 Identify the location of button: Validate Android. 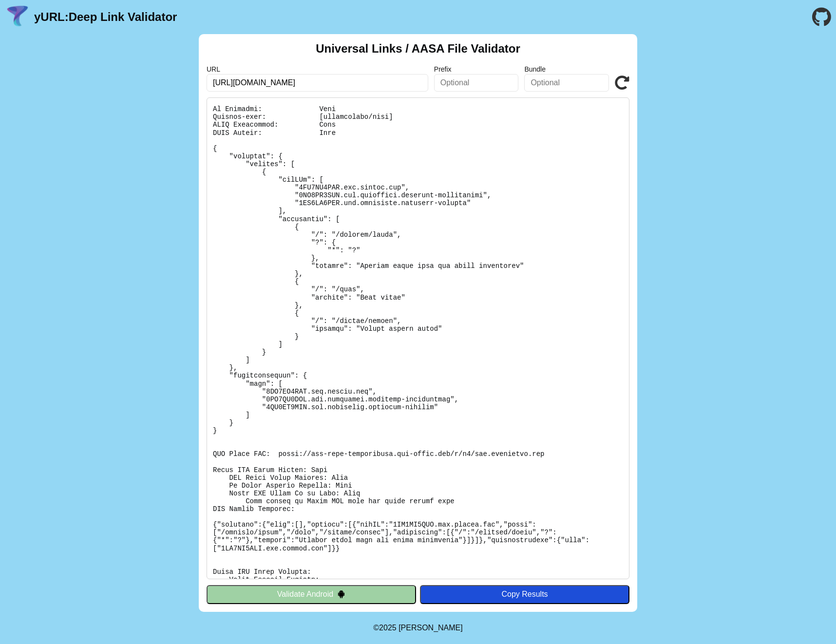
(311, 595).